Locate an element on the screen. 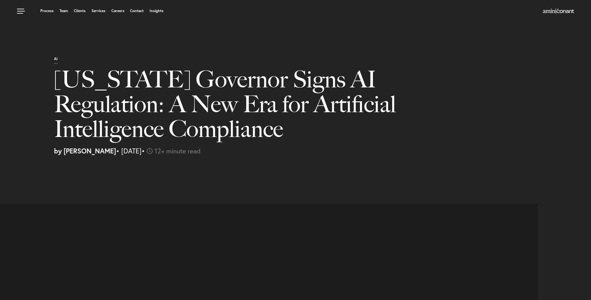 The image size is (591, 300). a: Contact is located at coordinates (137, 11).